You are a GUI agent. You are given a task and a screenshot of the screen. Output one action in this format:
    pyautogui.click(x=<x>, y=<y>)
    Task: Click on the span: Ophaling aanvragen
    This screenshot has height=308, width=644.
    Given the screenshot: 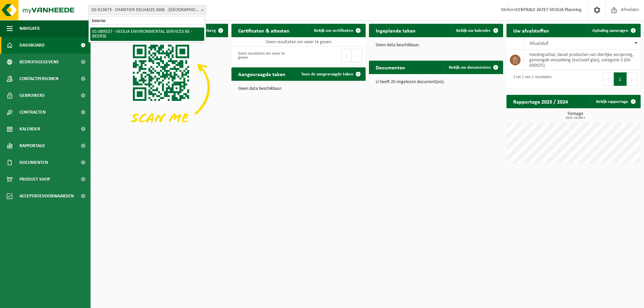 What is the action you would take?
    pyautogui.click(x=610, y=31)
    